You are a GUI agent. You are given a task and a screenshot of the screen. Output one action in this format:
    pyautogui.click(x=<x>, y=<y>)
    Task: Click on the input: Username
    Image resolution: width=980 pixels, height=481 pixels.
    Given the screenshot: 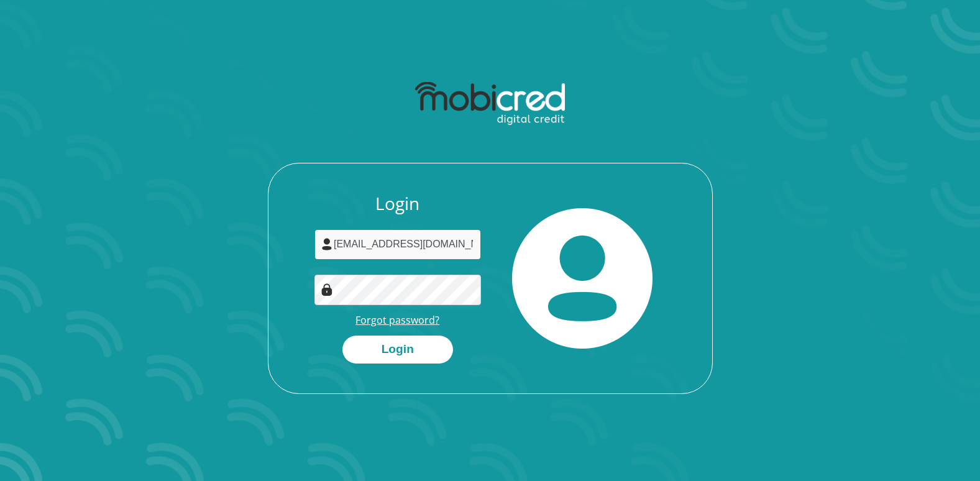 What is the action you would take?
    pyautogui.click(x=397, y=244)
    